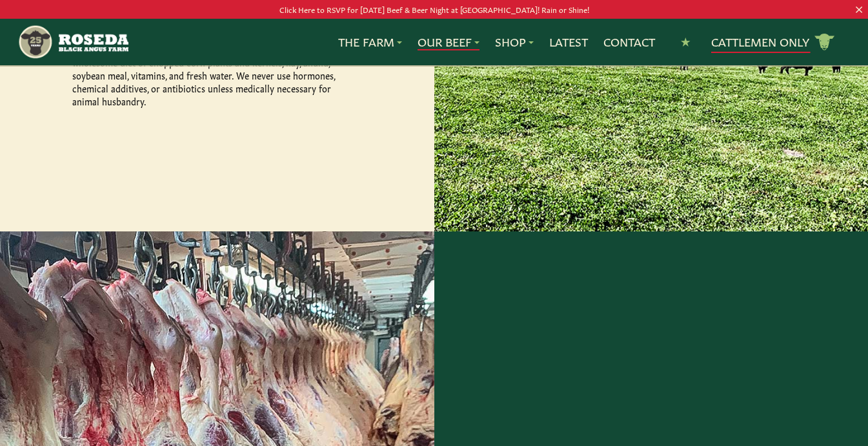 The image size is (868, 446). Describe the element at coordinates (434, 42) in the screenshot. I see `nav: Main Navigation` at that location.